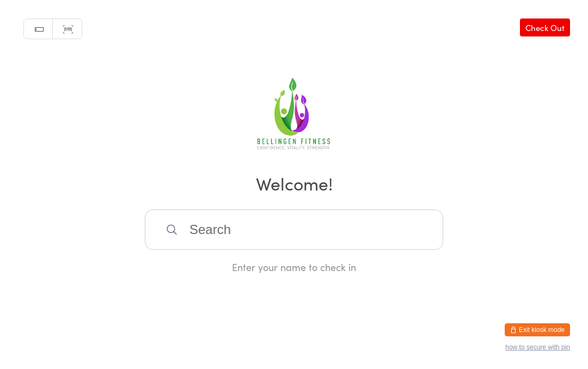 This screenshot has width=588, height=369. What do you see at coordinates (294, 115) in the screenshot?
I see `img: Bellingen Fitness` at bounding box center [294, 115].